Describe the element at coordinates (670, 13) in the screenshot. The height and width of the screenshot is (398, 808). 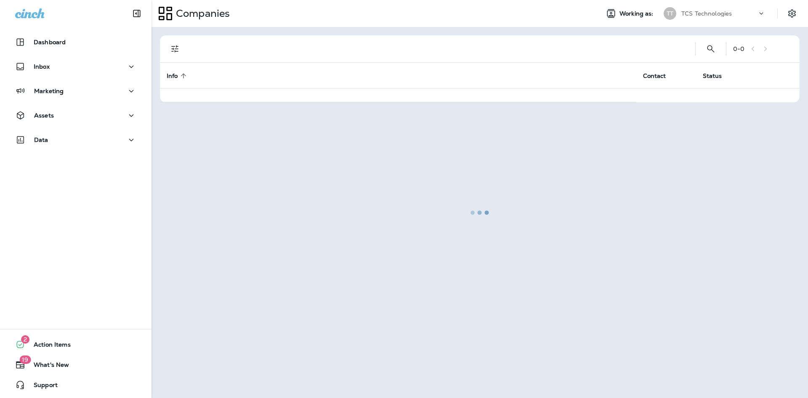
I see `div: TT` at that location.